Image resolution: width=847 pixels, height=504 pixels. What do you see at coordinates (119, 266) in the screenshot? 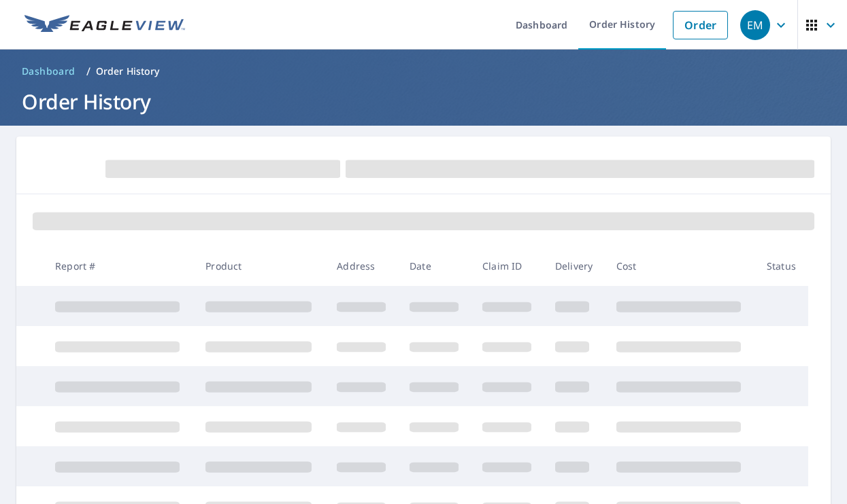
I see `th: Report #` at bounding box center [119, 266].